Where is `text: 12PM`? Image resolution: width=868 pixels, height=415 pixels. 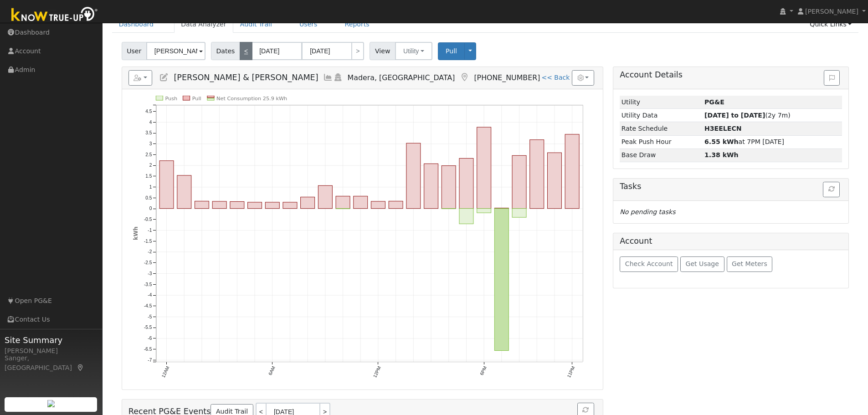
text: 12PM is located at coordinates (377, 372).